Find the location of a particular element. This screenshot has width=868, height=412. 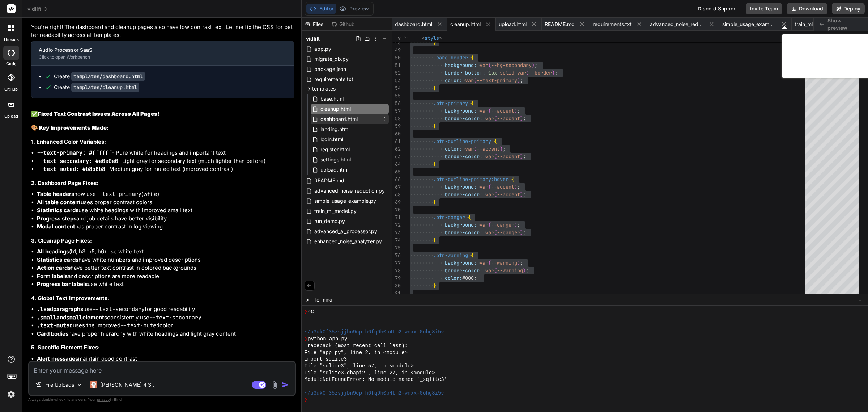

li: (h1, h3, h5, h6) use white text is located at coordinates (166, 251).